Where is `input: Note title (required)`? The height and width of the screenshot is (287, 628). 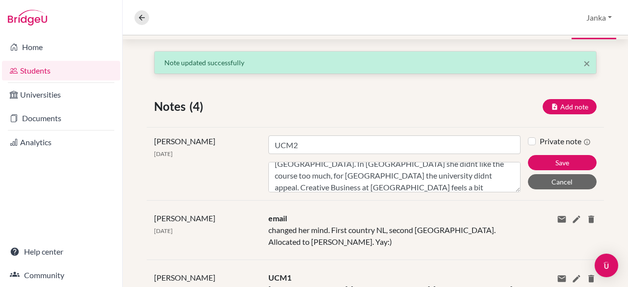 input: Note title (required) is located at coordinates (395, 145).